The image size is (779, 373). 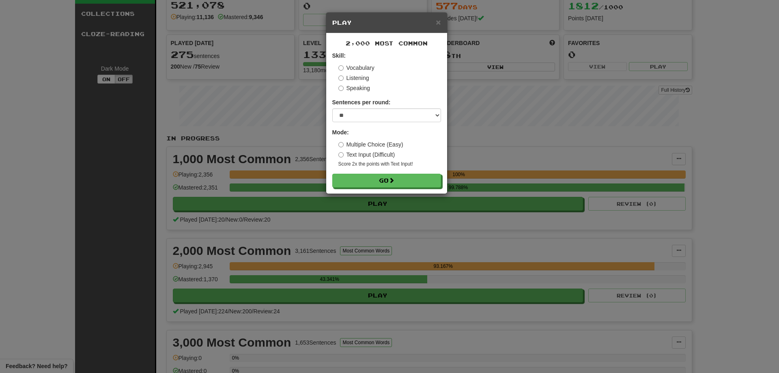 I want to click on small: Score 2x the points with Text Input !, so click(x=389, y=164).